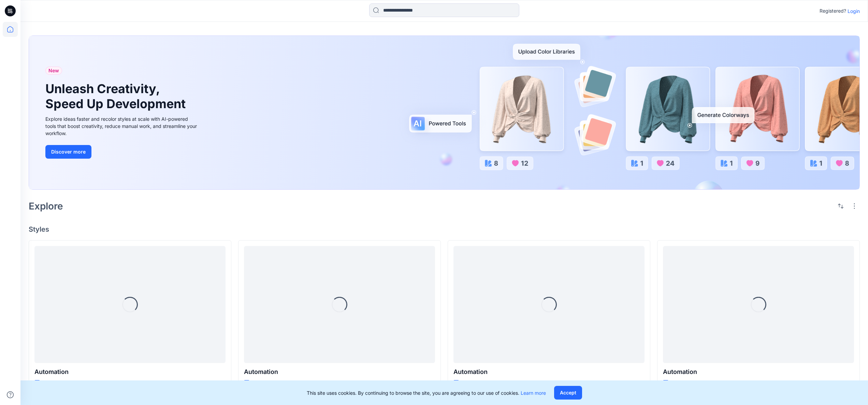 The image size is (868, 405). What do you see at coordinates (54, 71) in the screenshot?
I see `span: New` at bounding box center [54, 71].